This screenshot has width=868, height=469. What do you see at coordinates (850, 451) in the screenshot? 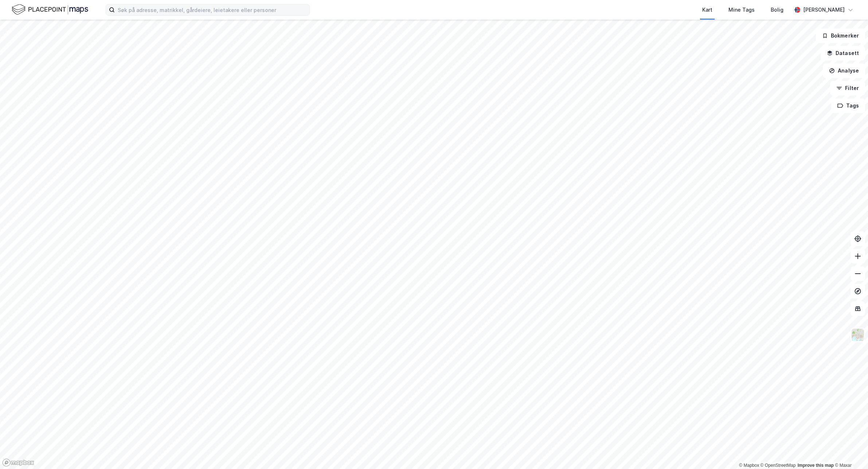
I see `div: Chat Widget` at bounding box center [850, 451].